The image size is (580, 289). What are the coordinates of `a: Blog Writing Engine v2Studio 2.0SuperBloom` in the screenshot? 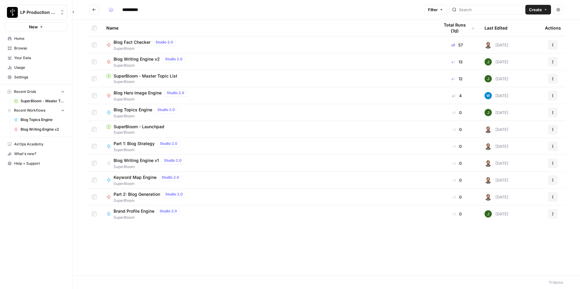 It's located at (268, 62).